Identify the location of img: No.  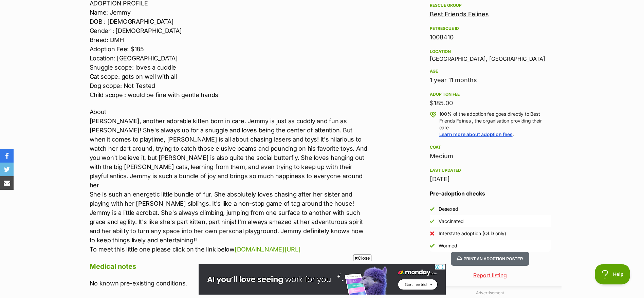
(432, 233).